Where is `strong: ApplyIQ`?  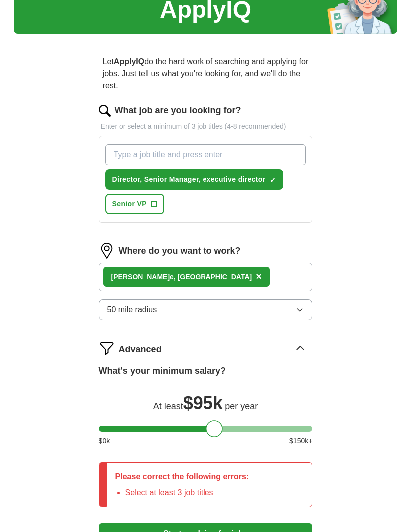
strong: ApplyIQ is located at coordinates (129, 61).